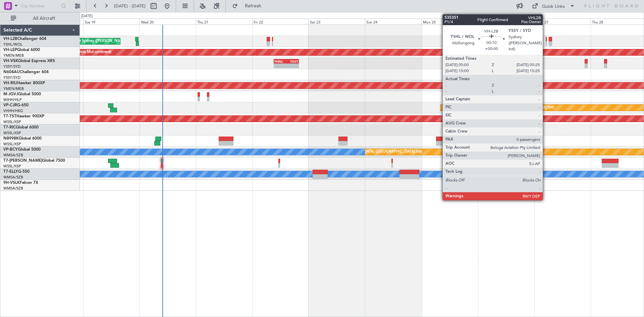  Describe the element at coordinates (280, 22) in the screenshot. I see `div: Fri 22` at that location.